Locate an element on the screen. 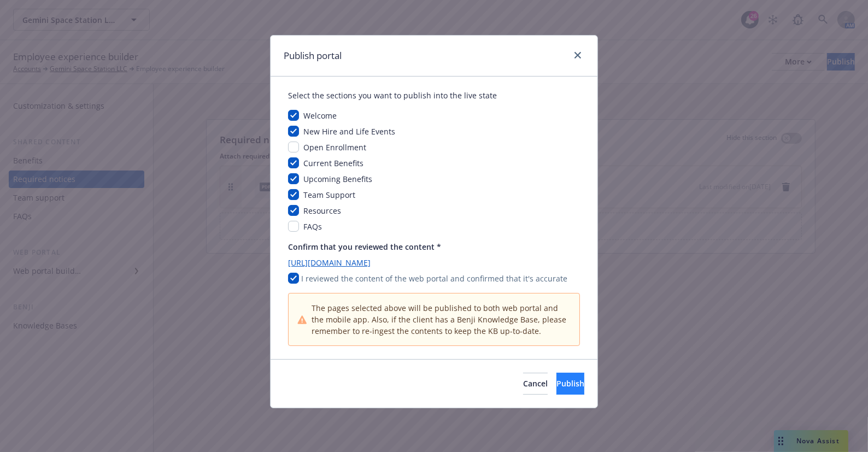 The height and width of the screenshot is (452, 868). p: I reviewed the content of the web portal and confirmed that it's accurate is located at coordinates (434, 278).